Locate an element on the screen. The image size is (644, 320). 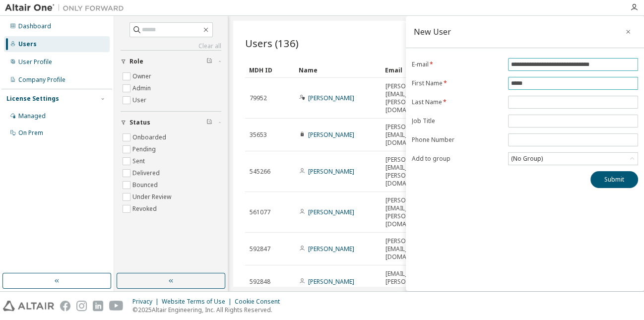
label: Job Title is located at coordinates (457, 121).